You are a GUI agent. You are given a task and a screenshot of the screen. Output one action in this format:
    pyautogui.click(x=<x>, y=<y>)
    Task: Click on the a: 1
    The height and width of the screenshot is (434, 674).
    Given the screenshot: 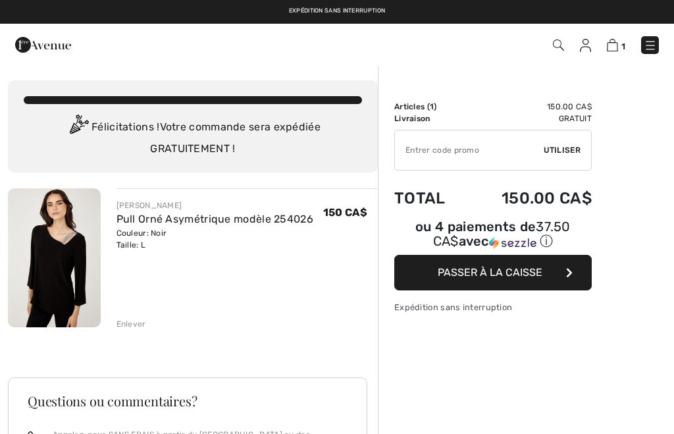 What is the action you would take?
    pyautogui.click(x=616, y=45)
    